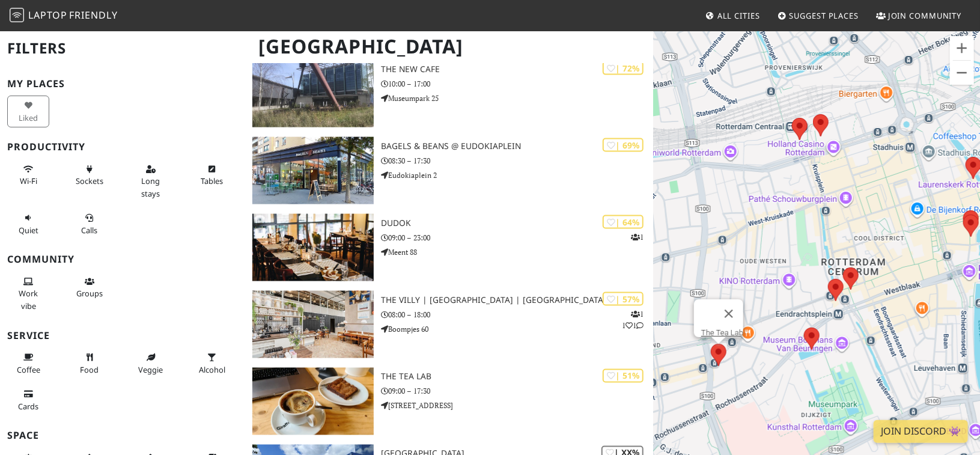 Image resolution: width=980 pixels, height=455 pixels. I want to click on button: Groups, so click(89, 287).